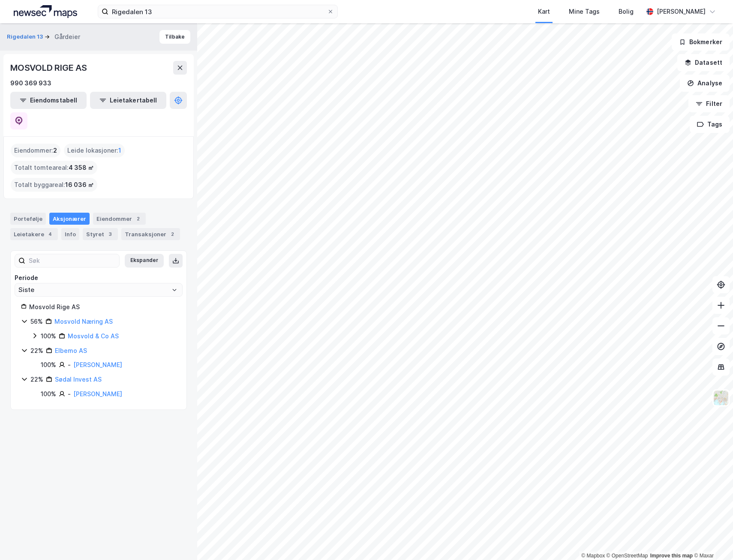 This screenshot has width=733, height=560. I want to click on a: Mosvold & Co AS, so click(93, 336).